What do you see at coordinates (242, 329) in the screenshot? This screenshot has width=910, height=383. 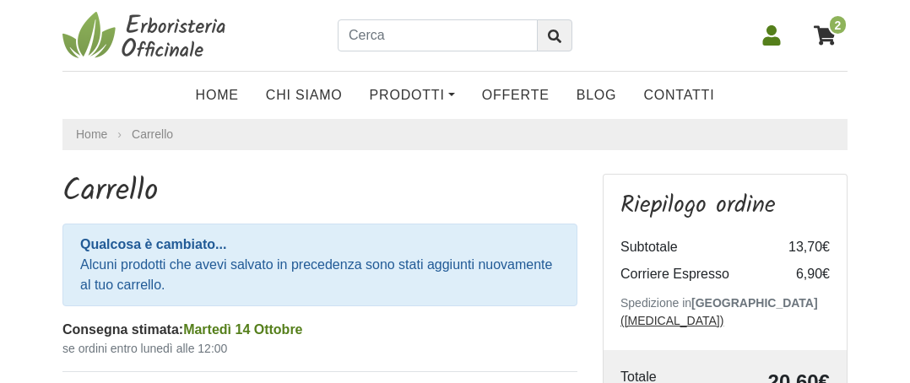 I see `span: Martedì 14 Ottobre` at bounding box center [242, 329].